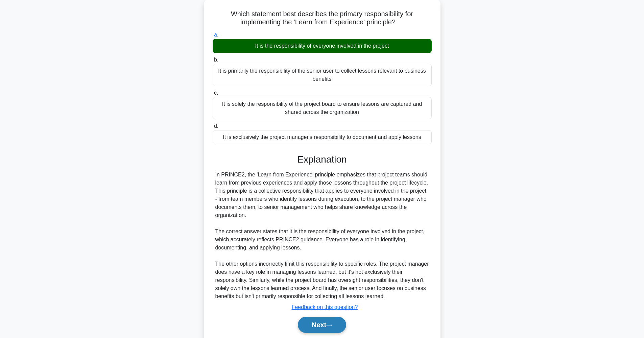 The height and width of the screenshot is (338, 644). Describe the element at coordinates (322, 325) in the screenshot. I see `button: Next` at that location.